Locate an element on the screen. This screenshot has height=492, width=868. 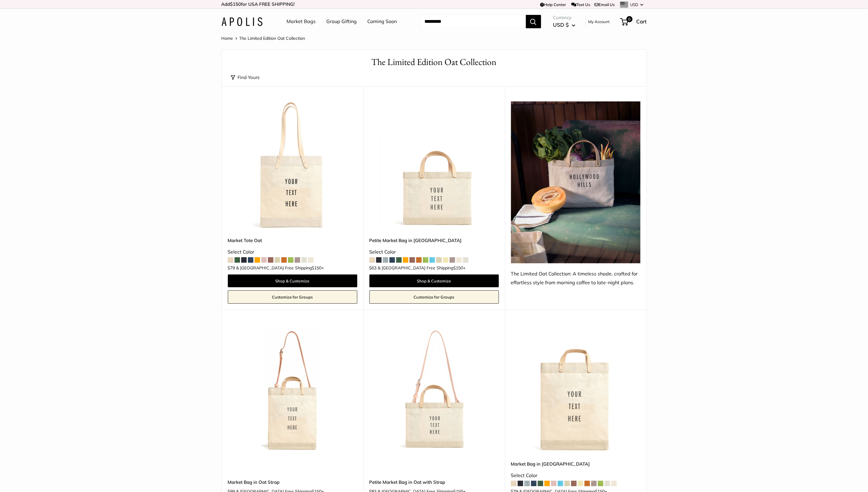
button: Find Yours is located at coordinates (245, 78).